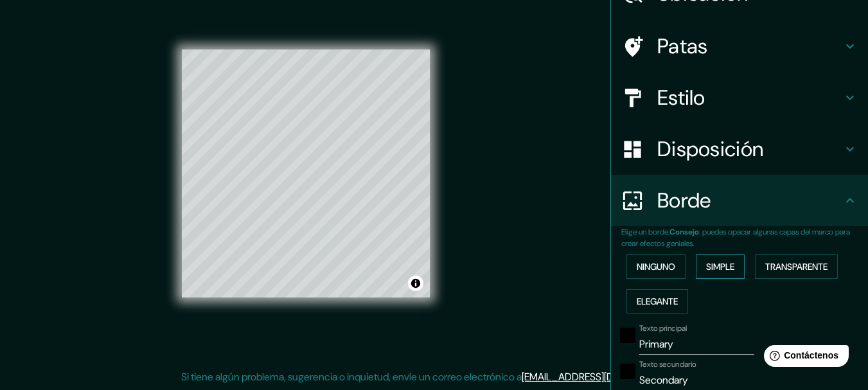  Describe the element at coordinates (663, 329) in the screenshot. I see `font: Texto principal` at that location.